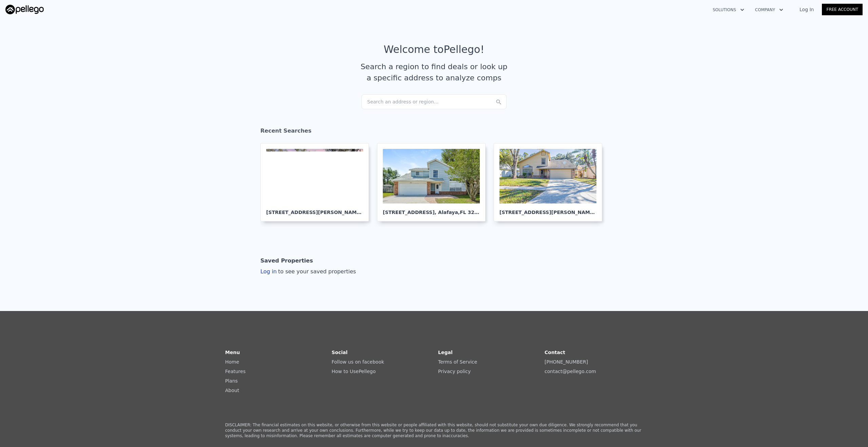 Image resolution: width=868 pixels, height=447 pixels. I want to click on strong: Legal, so click(445, 352).